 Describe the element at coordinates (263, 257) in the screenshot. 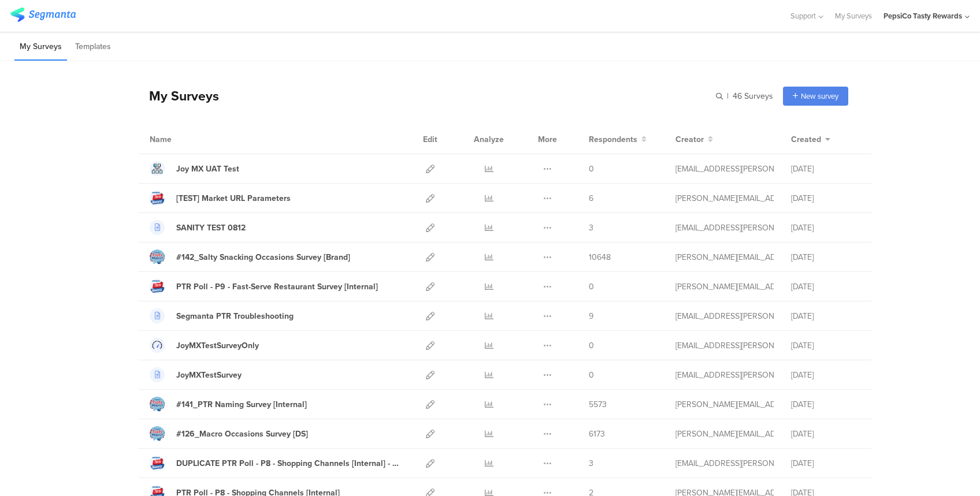

I see `div: #142_Salty Snacking Occasions Survey [Brand]` at that location.